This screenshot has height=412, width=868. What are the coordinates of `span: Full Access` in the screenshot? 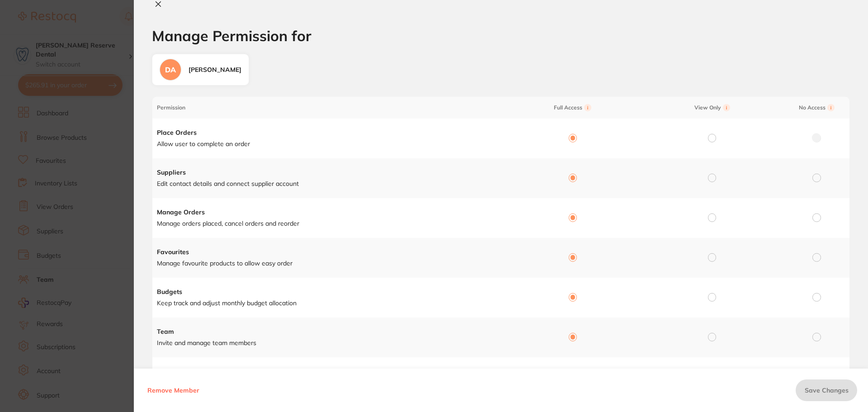 It's located at (572, 107).